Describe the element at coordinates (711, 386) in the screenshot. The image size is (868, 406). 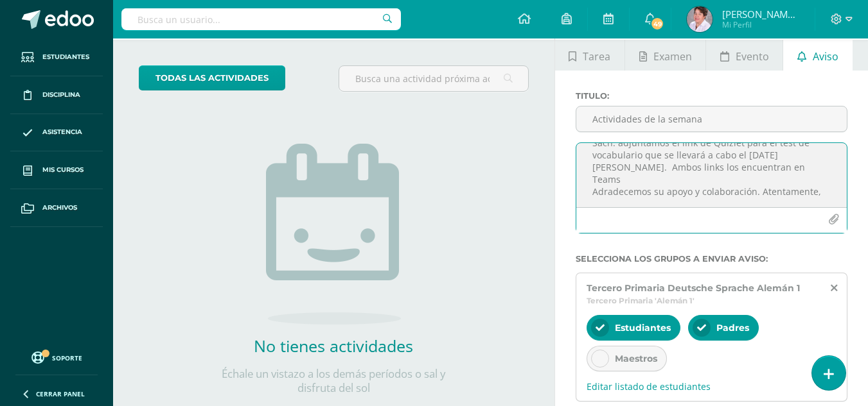
I see `span: Editar listado de estudiantes` at that location.